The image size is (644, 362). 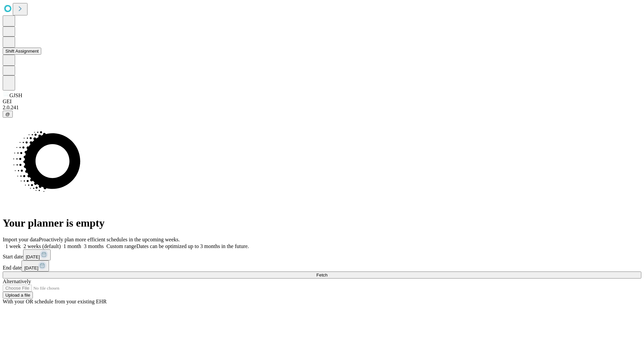 What do you see at coordinates (322, 255) in the screenshot?
I see `div: Start date` at bounding box center [322, 255].